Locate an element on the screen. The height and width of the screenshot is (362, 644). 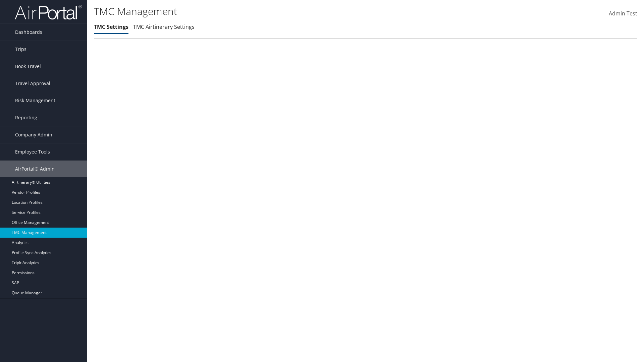
span: Travel Approval is located at coordinates (32, 84).